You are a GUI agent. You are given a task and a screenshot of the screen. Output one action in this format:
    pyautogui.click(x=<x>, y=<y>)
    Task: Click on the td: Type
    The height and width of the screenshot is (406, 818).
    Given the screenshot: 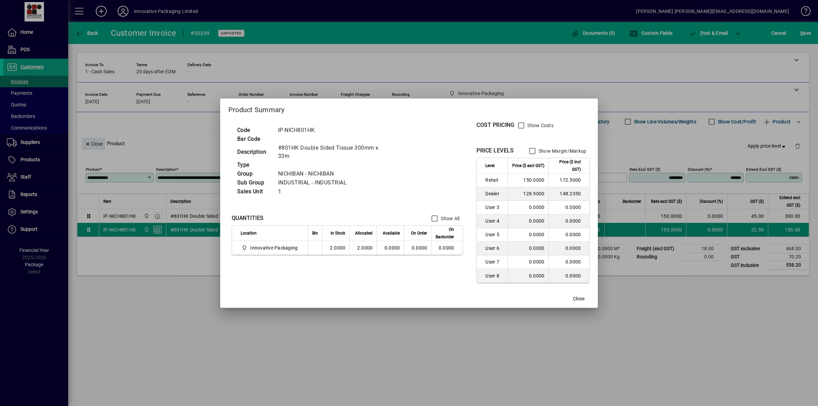 What is the action you would take?
    pyautogui.click(x=254, y=165)
    